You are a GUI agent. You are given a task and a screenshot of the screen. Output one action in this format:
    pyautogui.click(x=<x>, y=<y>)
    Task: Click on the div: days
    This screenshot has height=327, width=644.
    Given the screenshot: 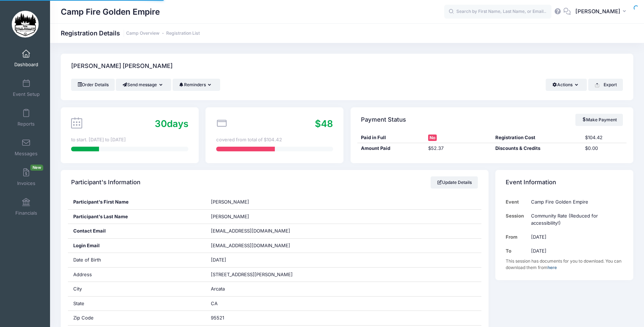 What is the action you would take?
    pyautogui.click(x=172, y=123)
    